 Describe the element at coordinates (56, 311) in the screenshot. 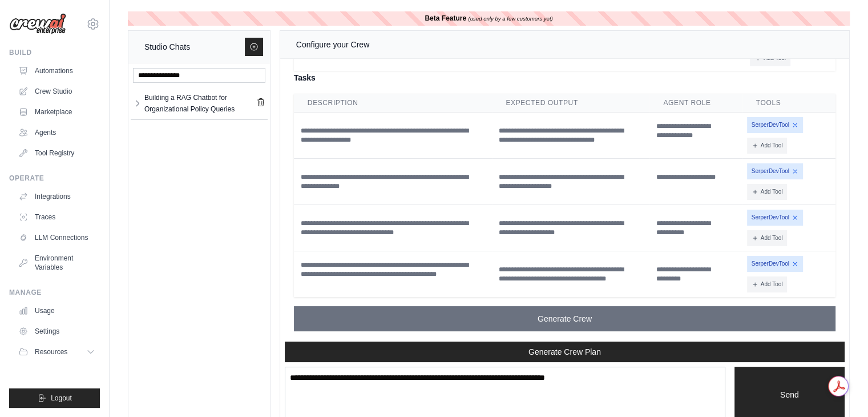

I see `a: Usage` at that location.